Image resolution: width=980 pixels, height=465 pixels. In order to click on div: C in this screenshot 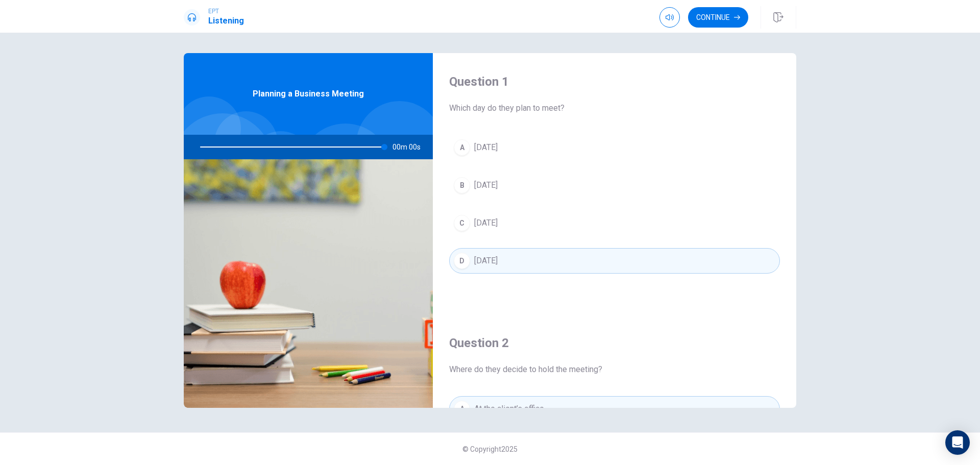, I will do `click(462, 223)`.